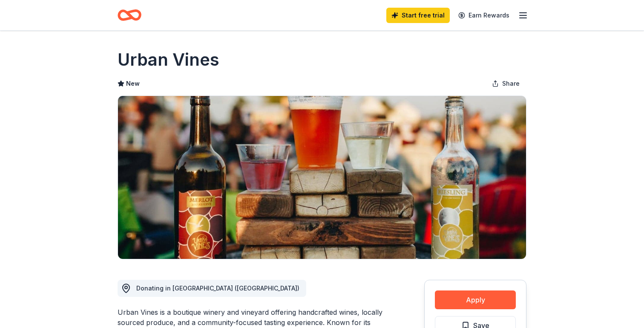  I want to click on span: Share, so click(510, 83).